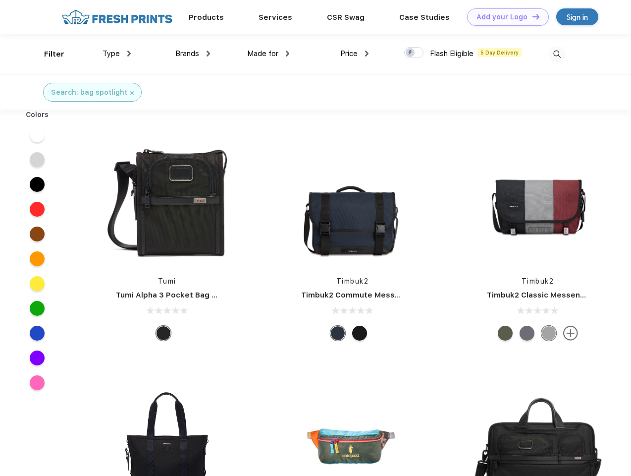 Image resolution: width=631 pixels, height=476 pixels. I want to click on a: Timbuk2 Classic Messenger Bag, so click(549, 295).